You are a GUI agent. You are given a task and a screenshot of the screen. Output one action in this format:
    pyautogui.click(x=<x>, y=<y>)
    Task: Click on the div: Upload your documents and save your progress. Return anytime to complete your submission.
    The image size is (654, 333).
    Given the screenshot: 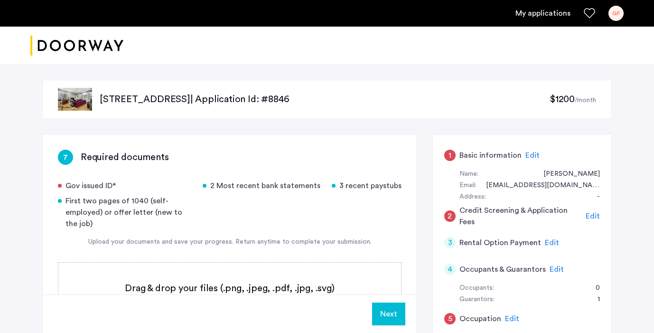 What is the action you would take?
    pyautogui.click(x=230, y=242)
    